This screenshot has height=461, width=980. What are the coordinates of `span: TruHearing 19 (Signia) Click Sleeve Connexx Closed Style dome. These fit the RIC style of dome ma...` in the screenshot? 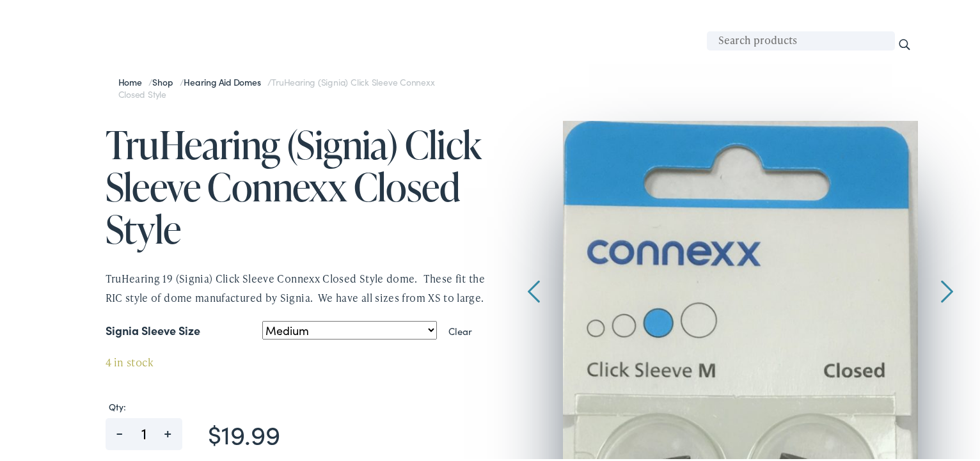 It's located at (295, 285).